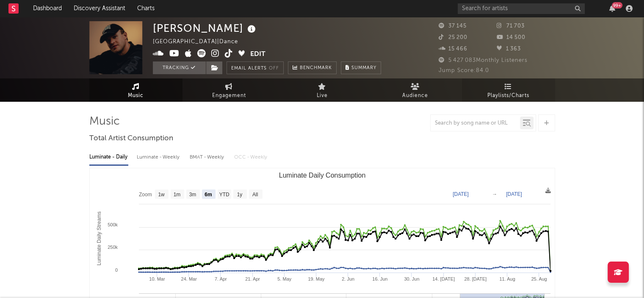 The height and width of the screenshot is (298, 644). What do you see at coordinates (179, 68) in the screenshot?
I see `button: Tracking` at bounding box center [179, 68].